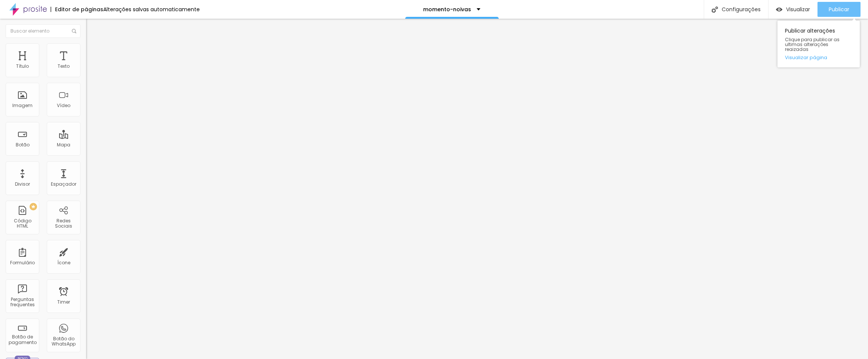 The width and height of the screenshot is (868, 359). Describe the element at coordinates (152, 10) in the screenshot. I see `div: Alterações salvas automaticamente` at that location.